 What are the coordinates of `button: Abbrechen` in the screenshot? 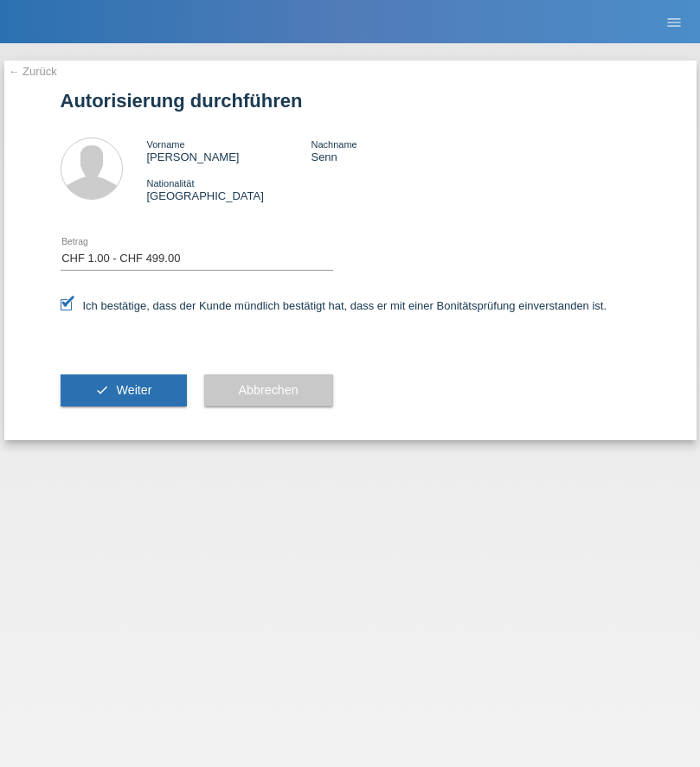 It's located at (268, 391).